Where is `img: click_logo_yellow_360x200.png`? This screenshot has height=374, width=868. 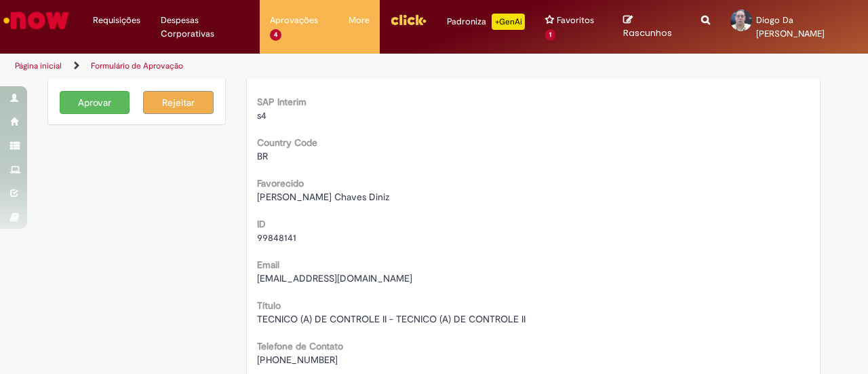
img: click_logo_yellow_360x200.png is located at coordinates (408, 19).